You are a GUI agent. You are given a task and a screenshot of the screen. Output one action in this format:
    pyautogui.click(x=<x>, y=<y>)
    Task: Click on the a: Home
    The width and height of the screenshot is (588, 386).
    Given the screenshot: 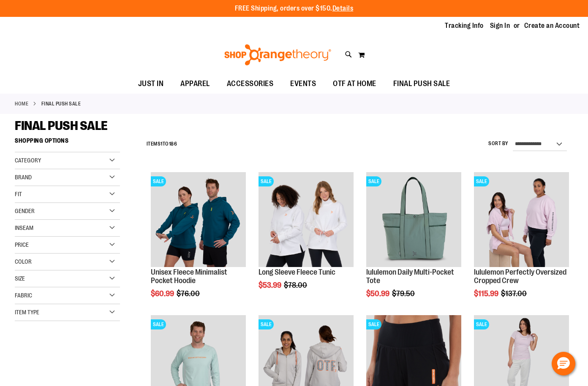 What is the action you would take?
    pyautogui.click(x=21, y=104)
    